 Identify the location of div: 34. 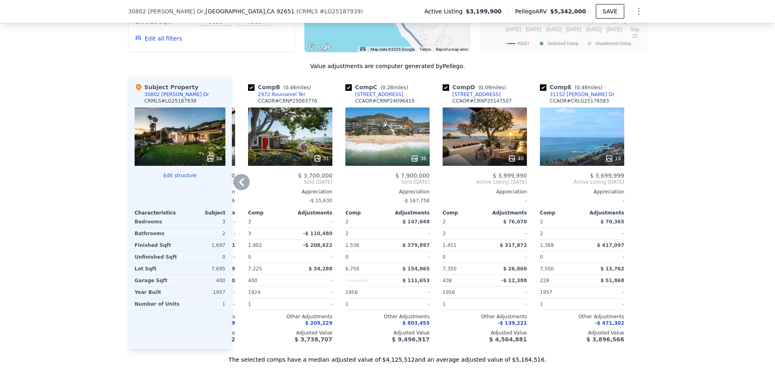
(214, 158).